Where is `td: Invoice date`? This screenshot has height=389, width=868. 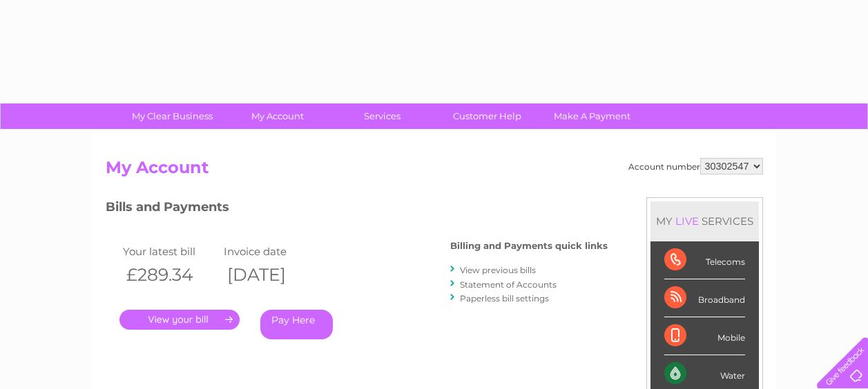 td: Invoice date is located at coordinates (270, 251).